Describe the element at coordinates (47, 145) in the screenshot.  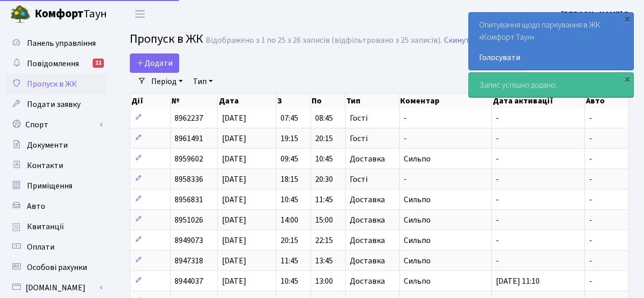
I see `span: Документи` at that location.